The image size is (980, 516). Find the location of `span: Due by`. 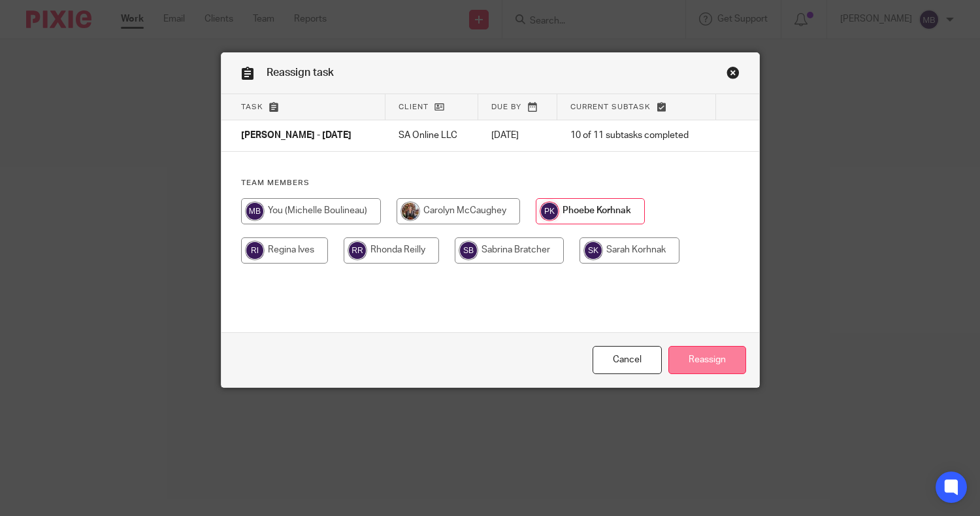

span: Due by is located at coordinates (506, 106).